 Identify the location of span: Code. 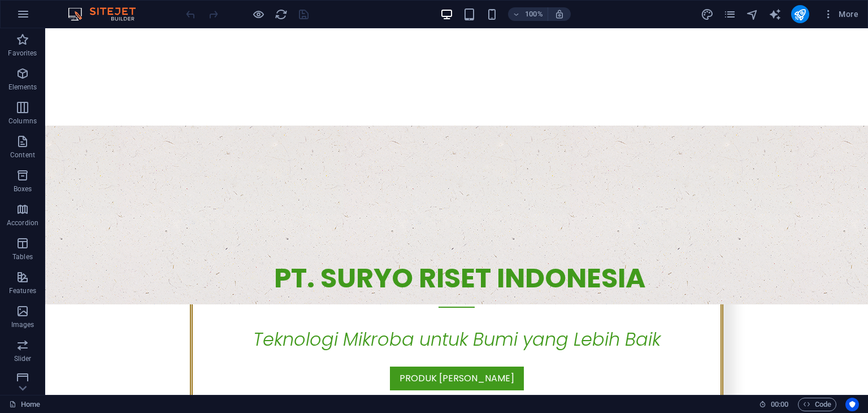
(817, 405).